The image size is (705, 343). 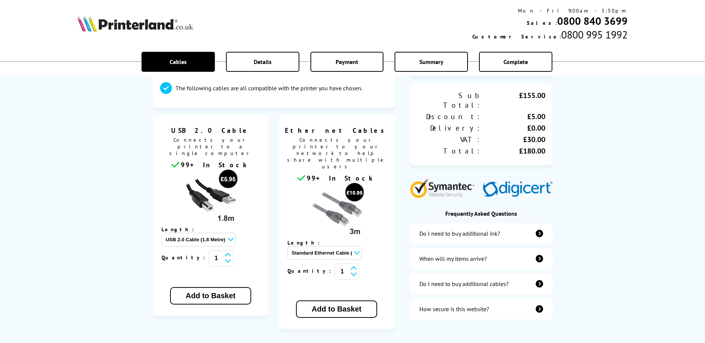 I want to click on div: Delivery:, so click(x=449, y=128).